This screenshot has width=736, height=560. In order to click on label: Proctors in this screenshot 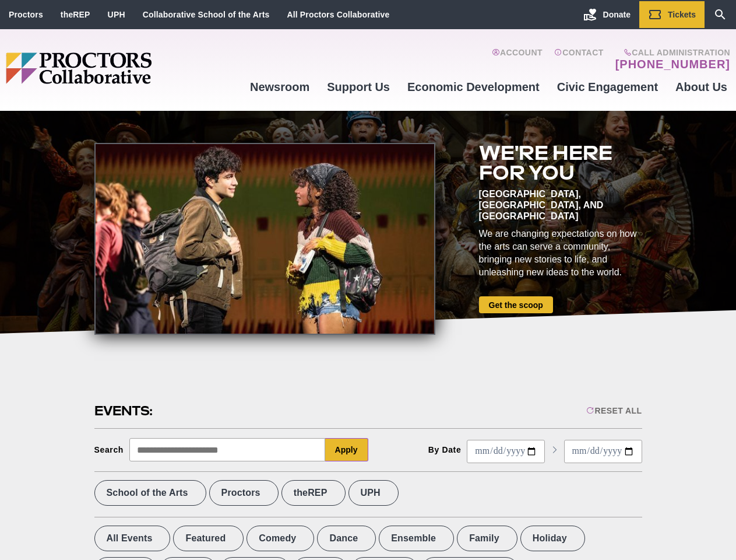, I will do `click(244, 493)`.